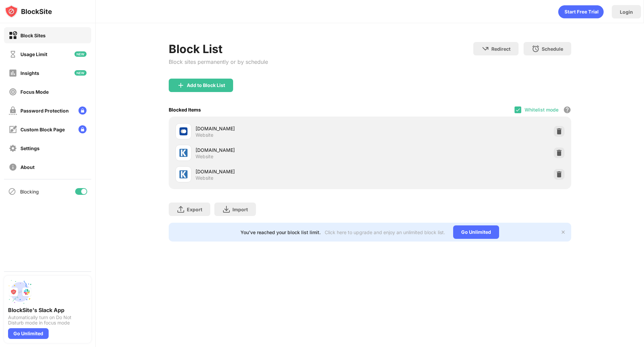 Image resolution: width=644 pixels, height=347 pixels. What do you see at coordinates (185, 110) in the screenshot?
I see `div: Blocked Items` at bounding box center [185, 110].